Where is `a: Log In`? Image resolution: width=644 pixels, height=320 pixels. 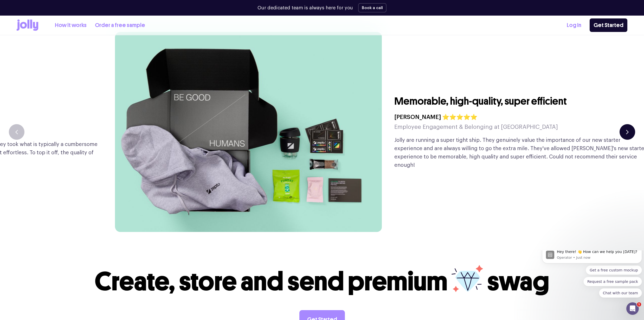
a: Log In is located at coordinates (574, 25).